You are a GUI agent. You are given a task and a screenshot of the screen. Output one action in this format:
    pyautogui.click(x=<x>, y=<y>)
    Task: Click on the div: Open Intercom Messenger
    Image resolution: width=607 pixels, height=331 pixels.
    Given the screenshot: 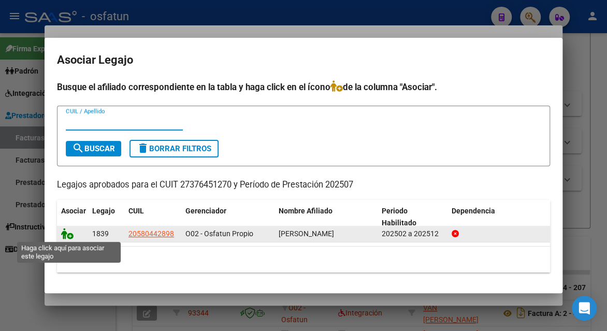 What is the action you would take?
    pyautogui.click(x=584, y=308)
    